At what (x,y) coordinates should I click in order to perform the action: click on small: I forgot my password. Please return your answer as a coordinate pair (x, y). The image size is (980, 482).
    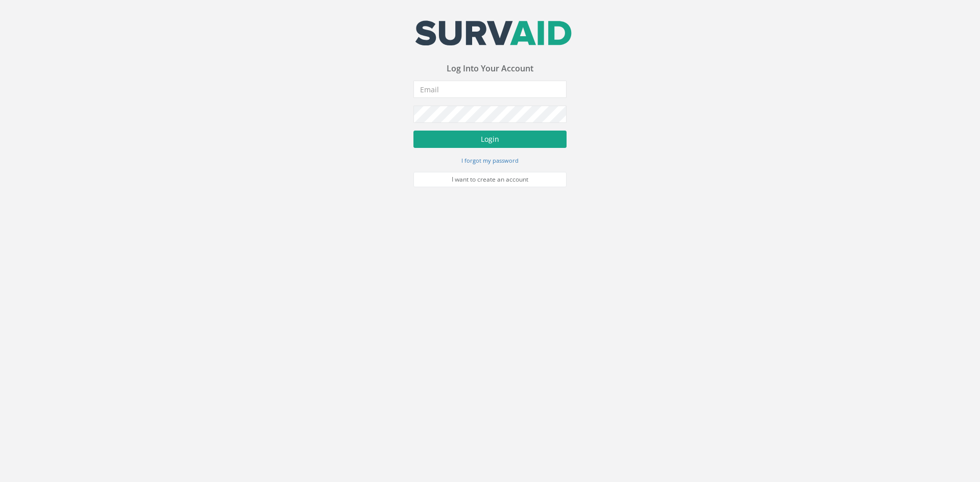
    Looking at the image, I should click on (490, 160).